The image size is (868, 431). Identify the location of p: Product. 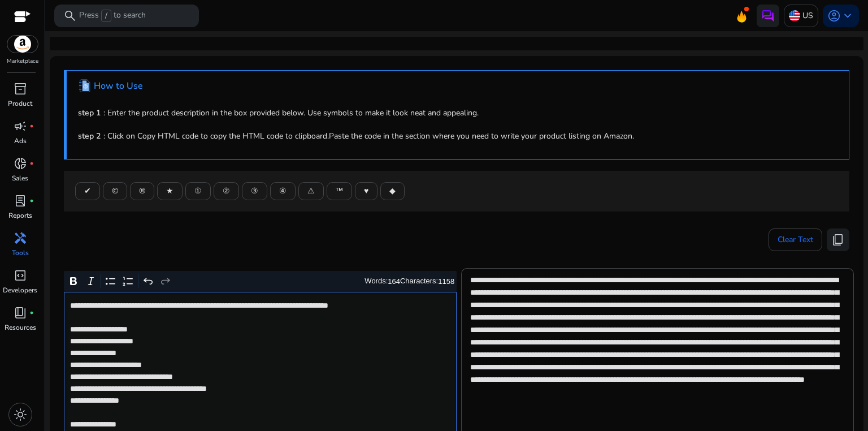
(20, 104).